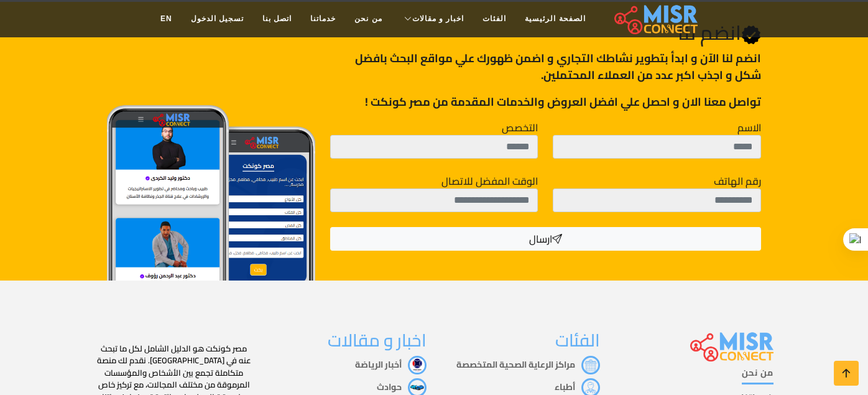 The width and height of the screenshot is (868, 395). Describe the element at coordinates (489, 181) in the screenshot. I see `label: الوقت المفضل للاتصال` at that location.